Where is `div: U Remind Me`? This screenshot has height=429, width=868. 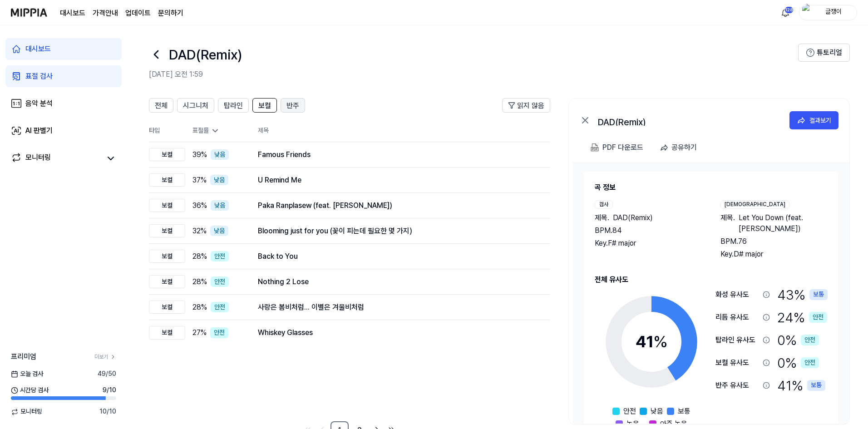
div: U Remind Me is located at coordinates (397, 180).